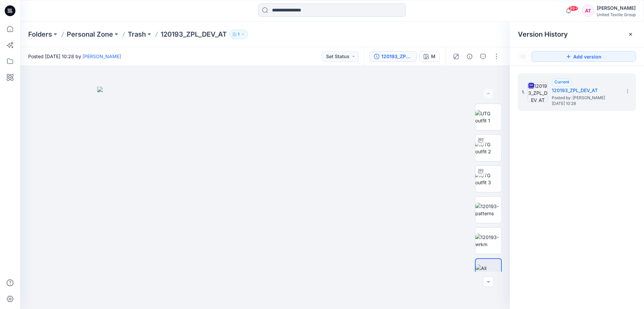  What do you see at coordinates (588, 11) in the screenshot?
I see `div: AT` at bounding box center [588, 11].